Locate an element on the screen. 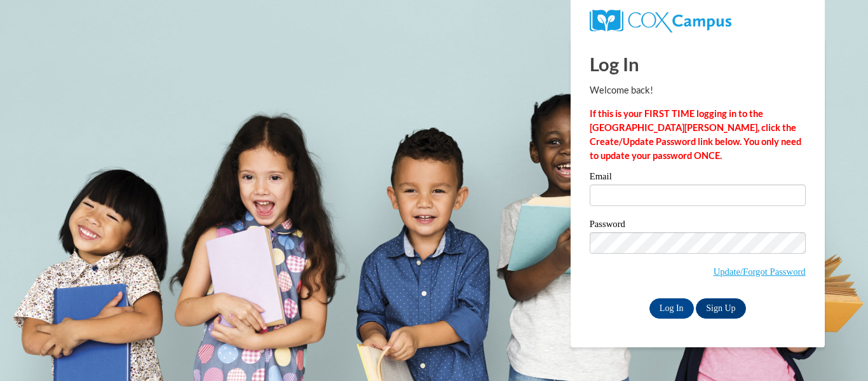 The height and width of the screenshot is (381, 868). a: Update/Forgot Password is located at coordinates (760, 272).